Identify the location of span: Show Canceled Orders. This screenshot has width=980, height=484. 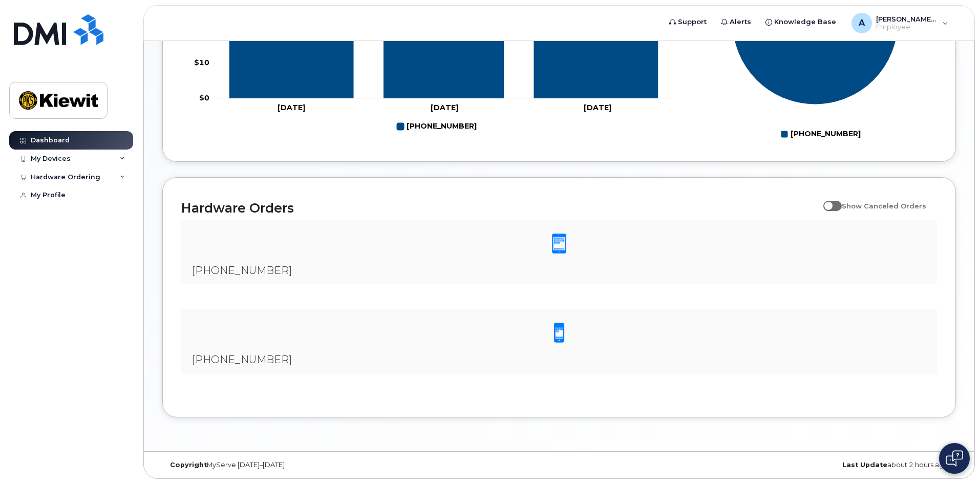
(883, 205).